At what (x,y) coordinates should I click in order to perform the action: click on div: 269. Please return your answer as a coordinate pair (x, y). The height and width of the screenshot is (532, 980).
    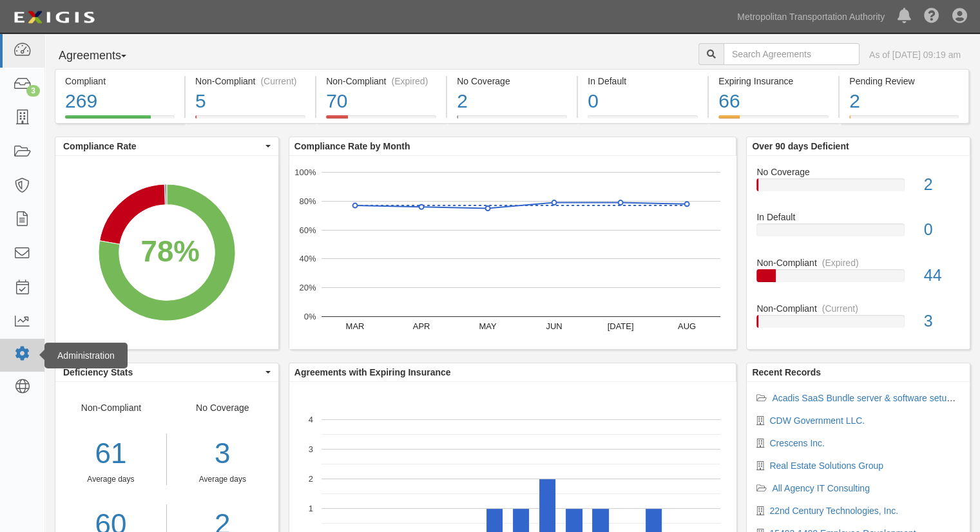
    Looking at the image, I should click on (120, 101).